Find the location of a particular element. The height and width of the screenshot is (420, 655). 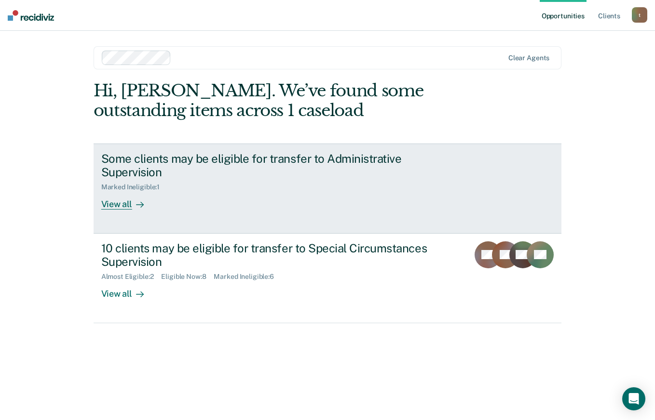

div: Some clients may be eligible for transfer to Administrative Supervision is located at coordinates (270, 166).